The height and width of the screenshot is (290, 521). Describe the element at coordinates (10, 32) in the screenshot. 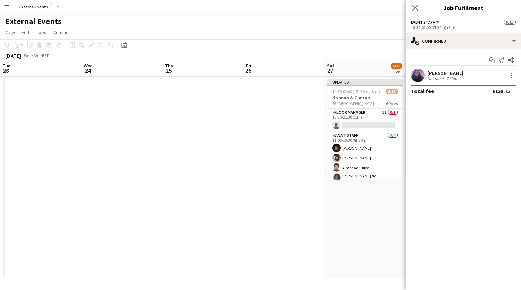

I see `span: View` at that location.